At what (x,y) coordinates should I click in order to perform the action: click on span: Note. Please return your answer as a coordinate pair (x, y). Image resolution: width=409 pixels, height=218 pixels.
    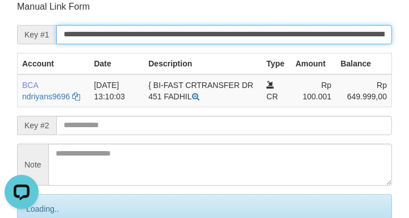
    Looking at the image, I should click on (32, 165).